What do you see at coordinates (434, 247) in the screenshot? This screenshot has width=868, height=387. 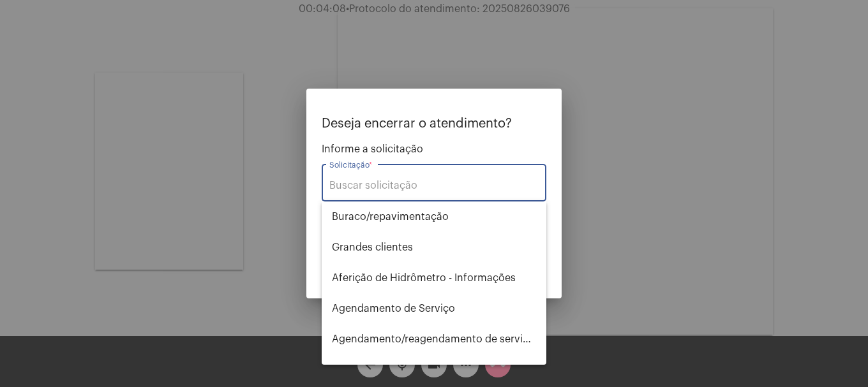 I see `span: ⁠Grandes clientes` at bounding box center [434, 247].